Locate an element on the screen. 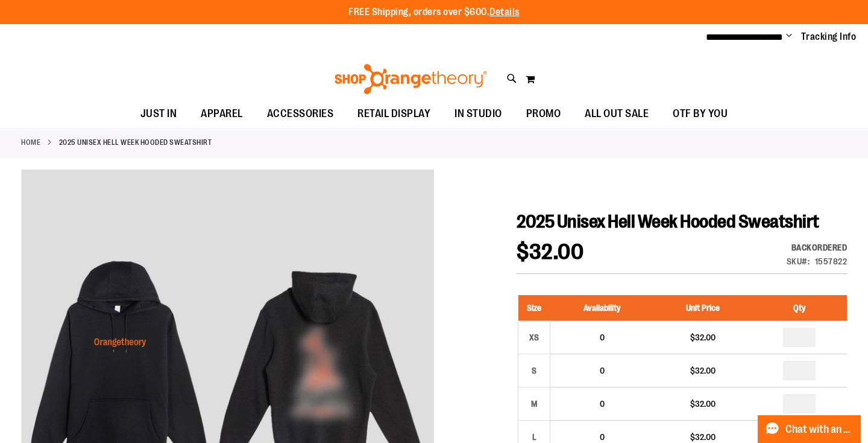 This screenshot has width=868, height=443. button: Account menu is located at coordinates (789, 37).